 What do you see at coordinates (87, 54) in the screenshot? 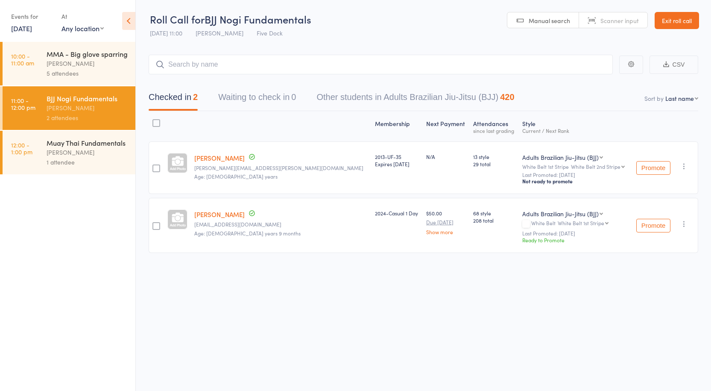
I see `div: MMA - Big glove sparring` at bounding box center [87, 54].